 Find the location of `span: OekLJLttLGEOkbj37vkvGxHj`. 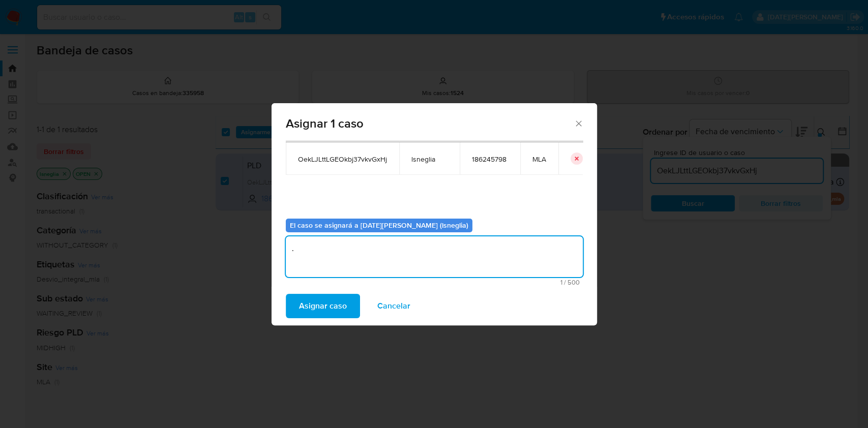

span: OekLJLttLGEOkbj37vkvGxHj is located at coordinates (342, 159).